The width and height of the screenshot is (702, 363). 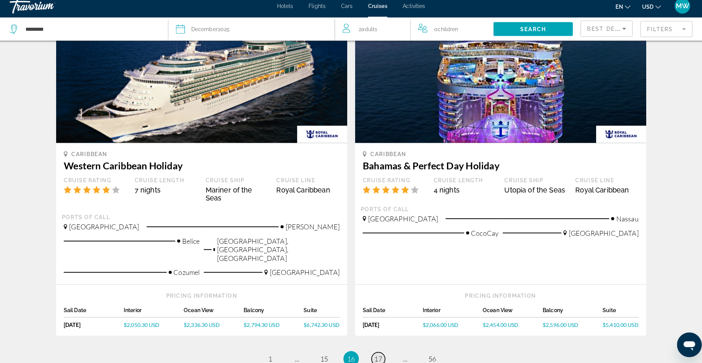 What do you see at coordinates (533, 192) in the screenshot?
I see `div: Utopia of the Seas` at bounding box center [533, 192].